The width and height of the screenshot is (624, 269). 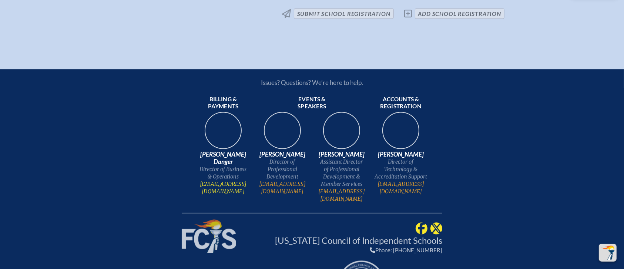 What do you see at coordinates (223, 173) in the screenshot?
I see `span: Director of Business & Operations` at bounding box center [223, 173].